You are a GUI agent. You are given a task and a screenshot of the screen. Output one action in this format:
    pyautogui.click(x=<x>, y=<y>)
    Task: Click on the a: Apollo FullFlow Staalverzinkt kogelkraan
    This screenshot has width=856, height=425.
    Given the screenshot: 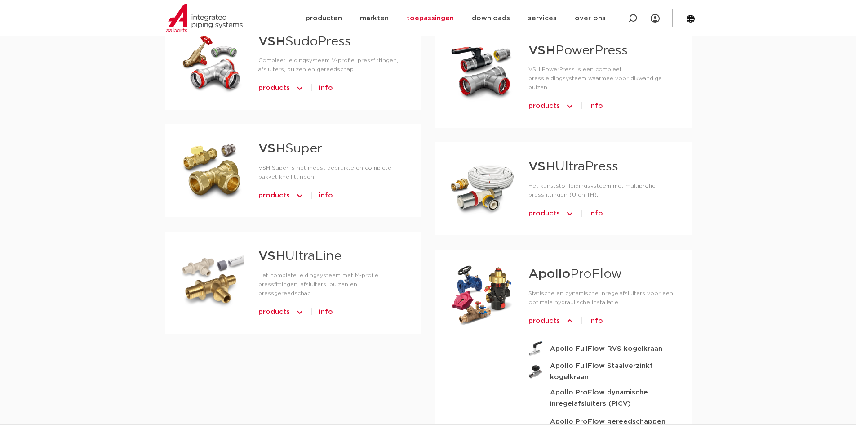 What is the action you would take?
    pyautogui.click(x=603, y=371)
    